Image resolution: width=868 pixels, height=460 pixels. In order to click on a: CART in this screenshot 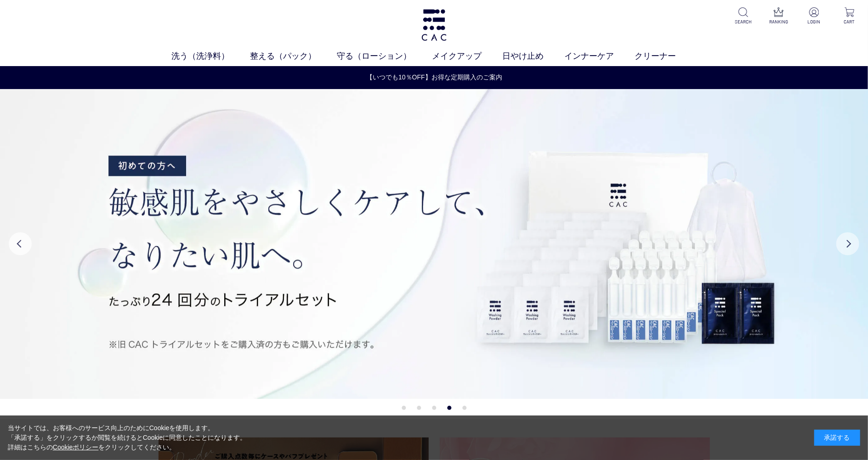, I will do `click(849, 16)`.